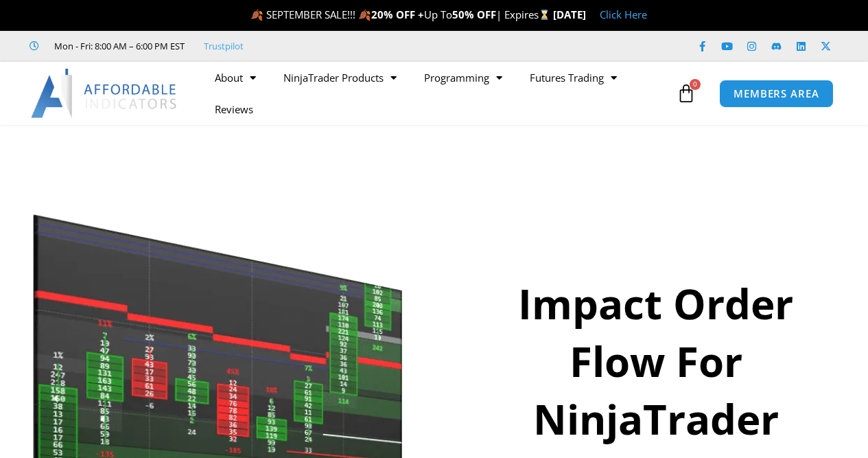 The image size is (868, 458). I want to click on strong: 50% OFF, so click(474, 15).